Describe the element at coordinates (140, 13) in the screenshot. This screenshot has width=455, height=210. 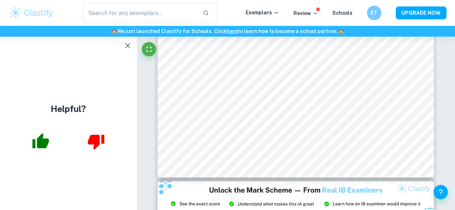
I see `input: Search for any exemplars...` at that location.